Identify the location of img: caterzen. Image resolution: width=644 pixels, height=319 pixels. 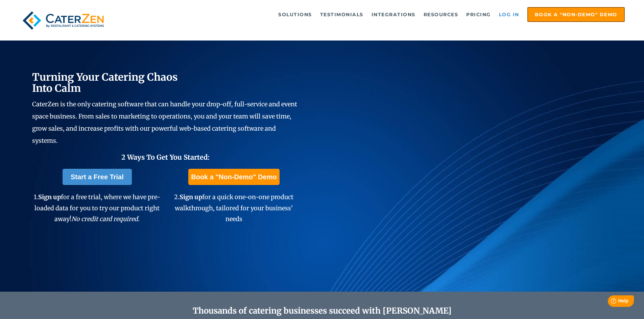
(63, 20).